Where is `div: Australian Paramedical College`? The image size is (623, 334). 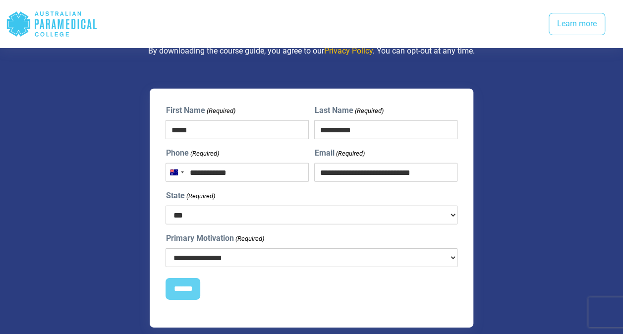
div: Australian Paramedical College is located at coordinates (52, 24).